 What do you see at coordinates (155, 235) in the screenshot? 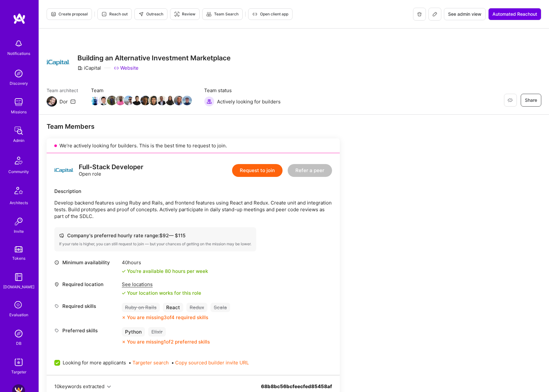
I see `div: Company's preferred hourly rate range: $ 92 — $ 115` at bounding box center [155, 235].